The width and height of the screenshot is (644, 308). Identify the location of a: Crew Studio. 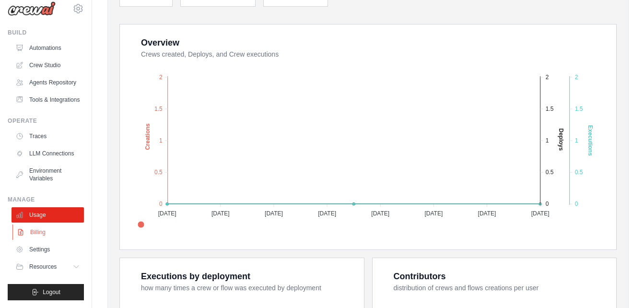
(48, 65).